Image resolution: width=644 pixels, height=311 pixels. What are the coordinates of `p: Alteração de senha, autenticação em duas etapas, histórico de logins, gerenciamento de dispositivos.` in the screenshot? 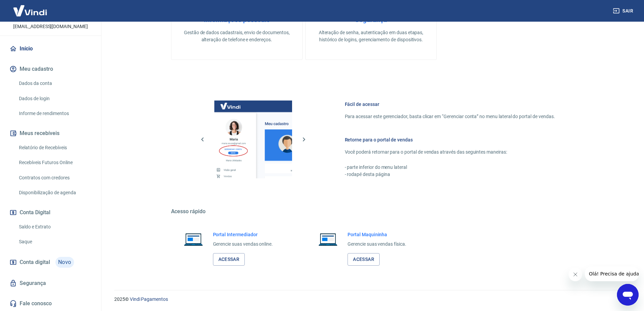 It's located at (371, 36).